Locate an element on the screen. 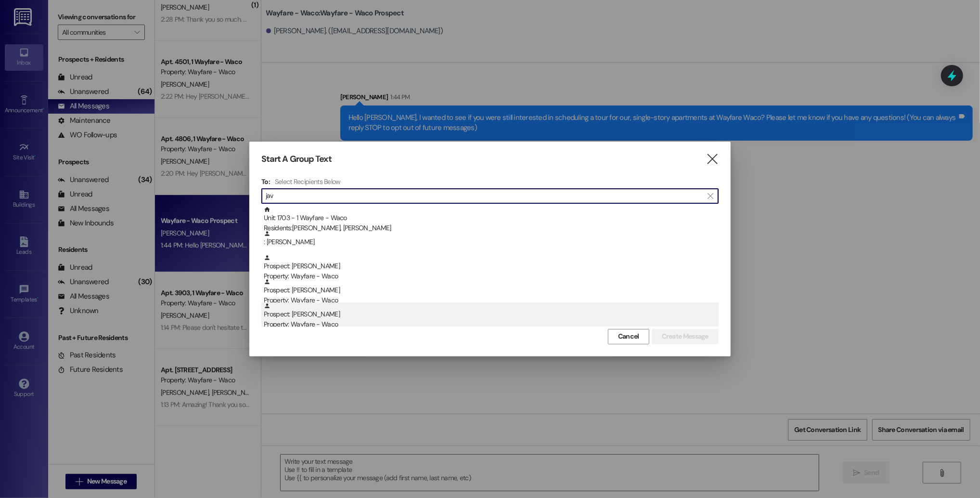 This screenshot has width=980, height=498. button: Create Message is located at coordinates (685, 337).